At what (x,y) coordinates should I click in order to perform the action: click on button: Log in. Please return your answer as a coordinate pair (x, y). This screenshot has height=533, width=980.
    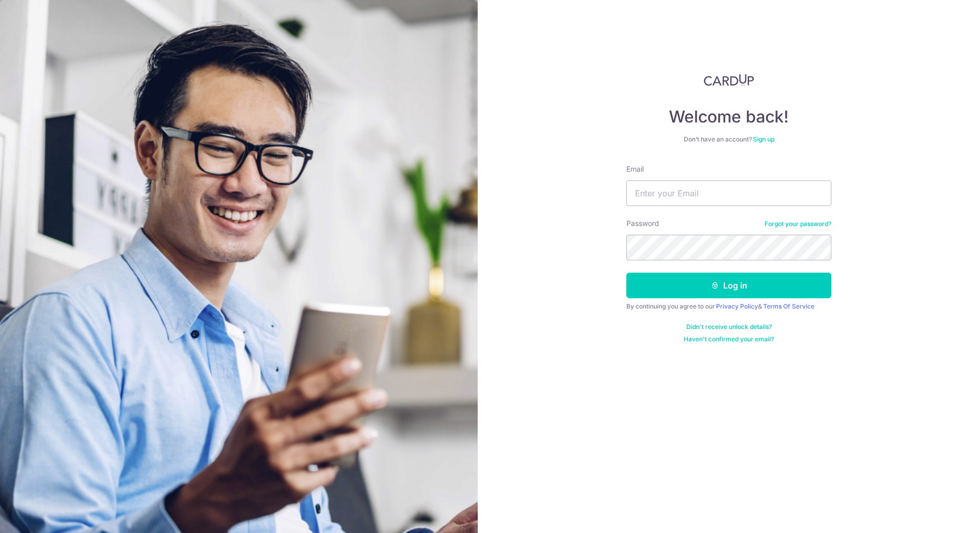
    Looking at the image, I should click on (729, 285).